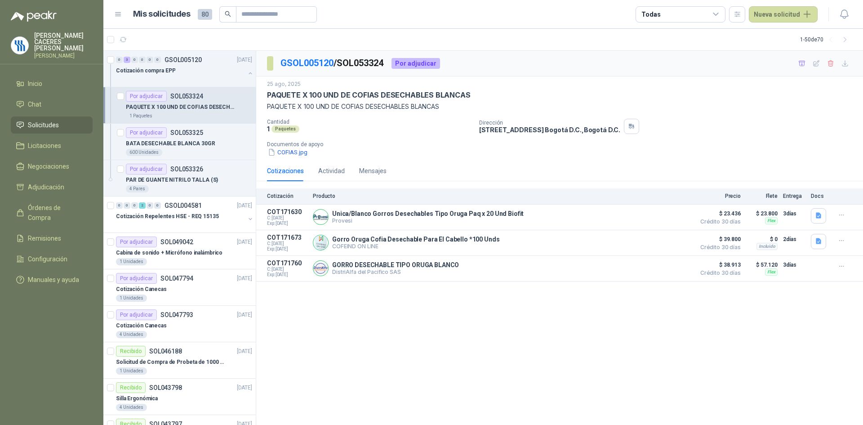 The image size is (863, 425). Describe the element at coordinates (52, 84) in the screenshot. I see `a: Inicio` at that location.